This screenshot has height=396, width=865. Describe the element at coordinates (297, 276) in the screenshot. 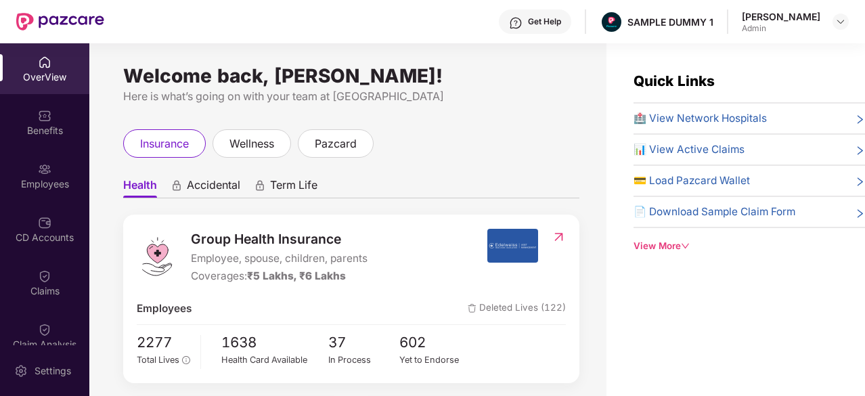

I see `span: ₹5 Lakhs, ₹6 Lakhs` at that location.